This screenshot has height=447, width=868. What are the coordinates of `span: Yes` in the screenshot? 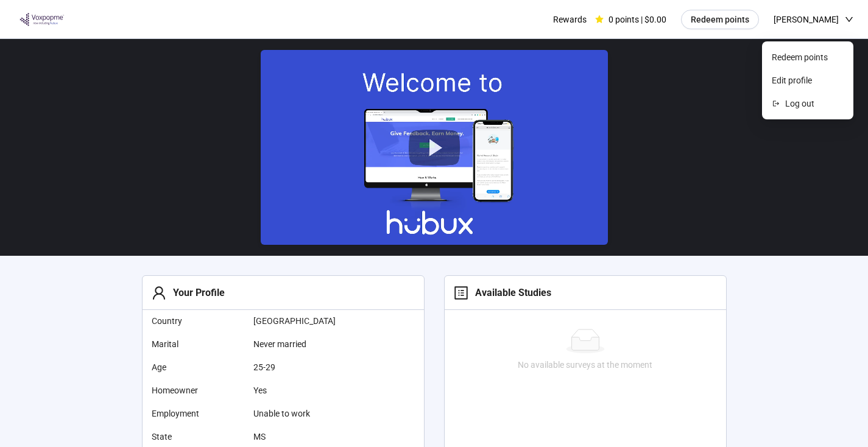 It's located at (314, 390).